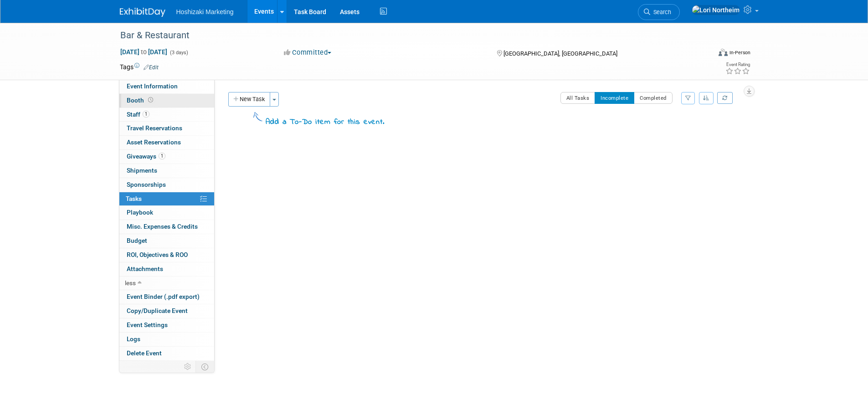  Describe the element at coordinates (716, 10) in the screenshot. I see `img: Lori Northeim` at that location.